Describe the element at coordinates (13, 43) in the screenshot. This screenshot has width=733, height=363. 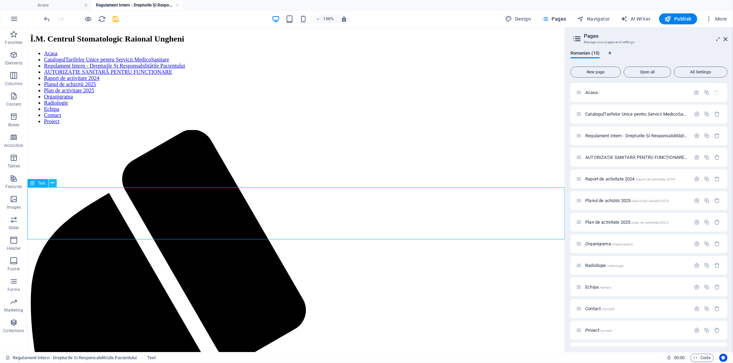
I see `p: Favorites` at that location.